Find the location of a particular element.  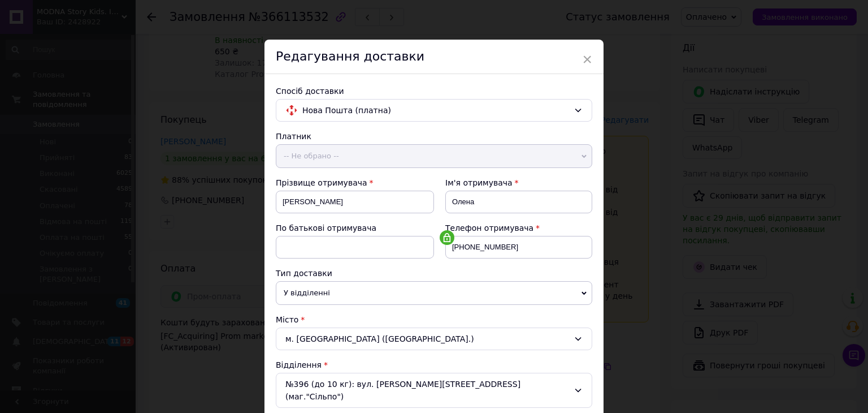

div: Редагування доставки is located at coordinates (434, 56).